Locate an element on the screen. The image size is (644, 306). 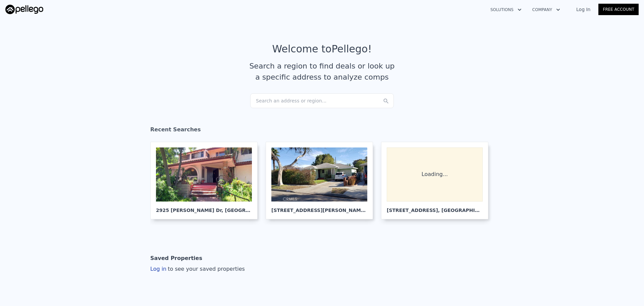
div: Search a region to find deals or look up a specific address to analyze comps is located at coordinates (322, 72).